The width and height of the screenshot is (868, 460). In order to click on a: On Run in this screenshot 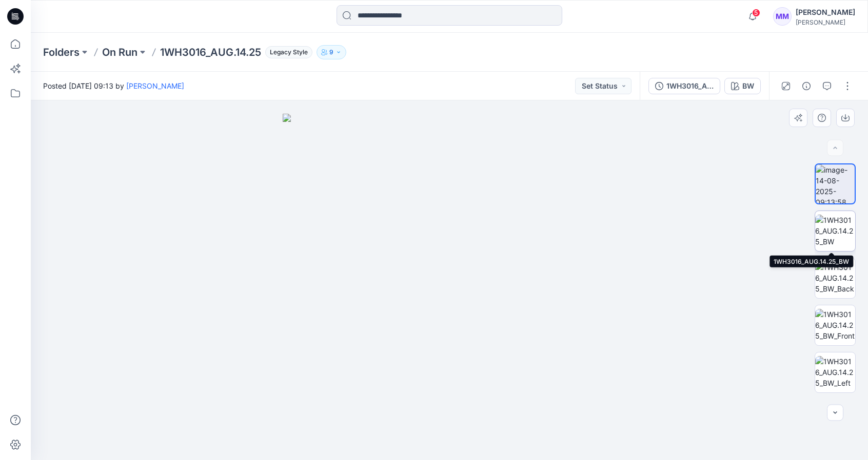, I will do `click(119, 52)`.